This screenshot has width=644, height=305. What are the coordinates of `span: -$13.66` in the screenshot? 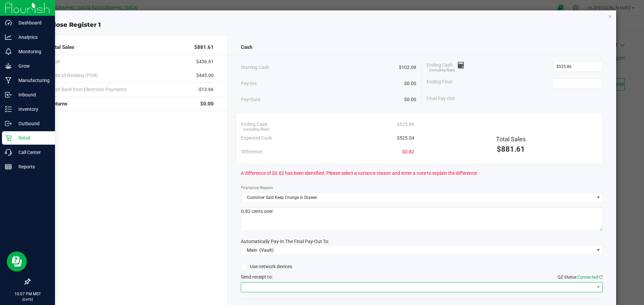 It's located at (206, 90).